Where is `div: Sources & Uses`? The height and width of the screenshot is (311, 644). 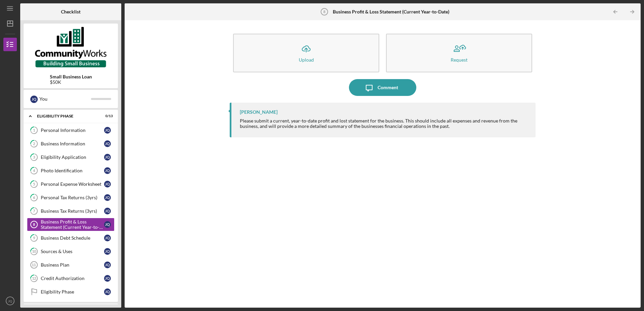 div: Sources & Uses is located at coordinates (72, 251).